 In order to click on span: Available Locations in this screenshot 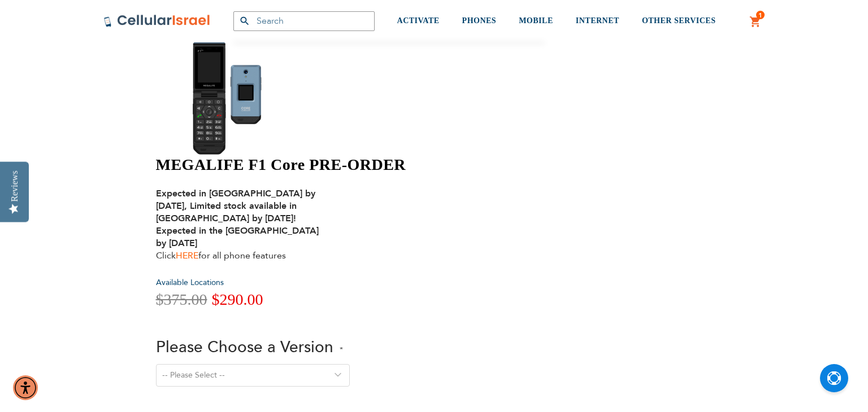, I will do `click(190, 283)`.